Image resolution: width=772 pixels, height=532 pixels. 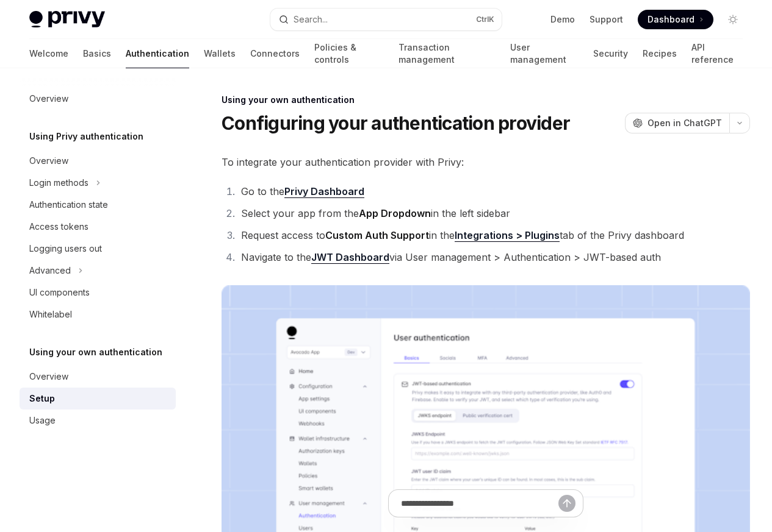 What do you see at coordinates (97, 205) in the screenshot?
I see `a: Authentication state` at bounding box center [97, 205].